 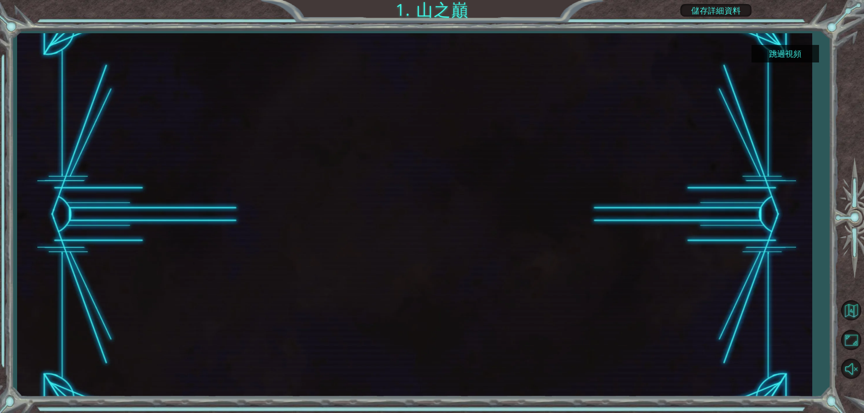 What do you see at coordinates (851, 369) in the screenshot?
I see `button: 取消靜音` at bounding box center [851, 369].